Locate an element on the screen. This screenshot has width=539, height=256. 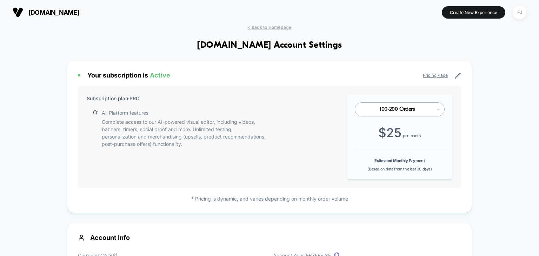
span: $ 25 is located at coordinates (390, 133).